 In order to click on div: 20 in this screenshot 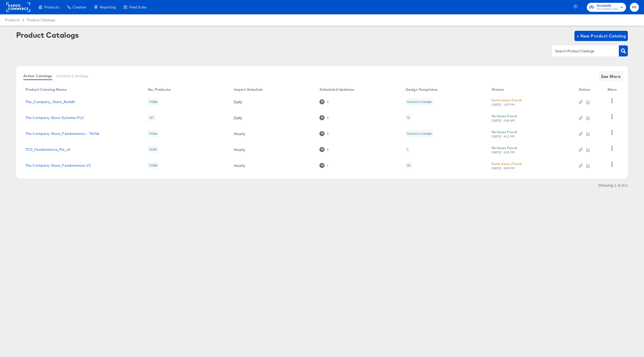, I will do `click(409, 165)`.